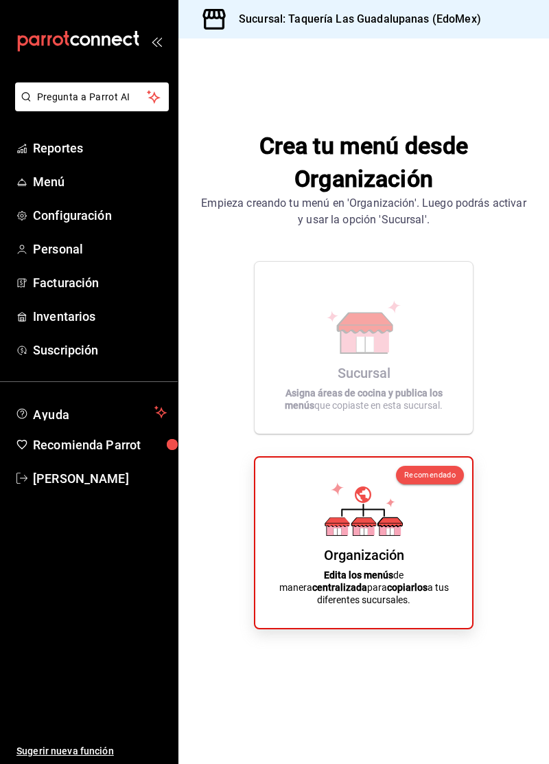  Describe the element at coordinates (100, 181) in the screenshot. I see `span: Menú` at that location.